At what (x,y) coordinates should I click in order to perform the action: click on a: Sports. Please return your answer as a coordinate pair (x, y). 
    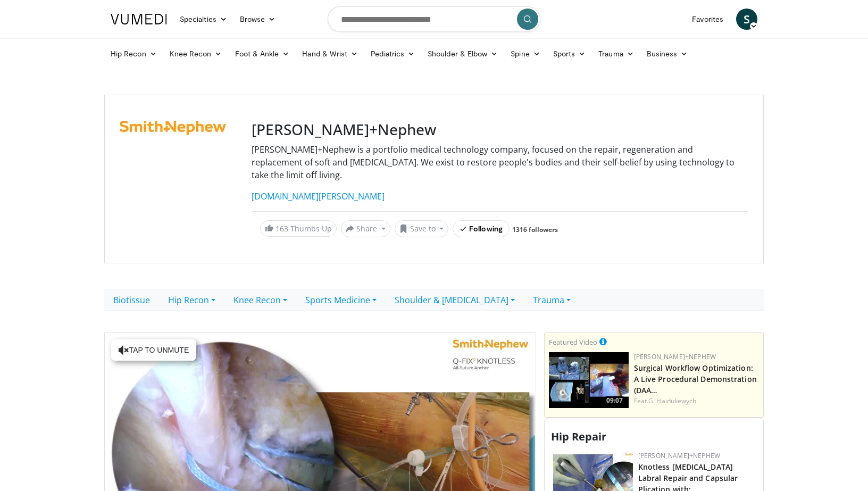
    Looking at the image, I should click on (570, 54).